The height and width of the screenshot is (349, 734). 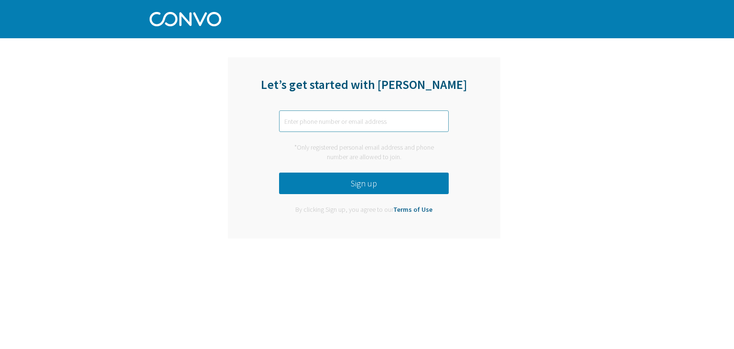 What do you see at coordinates (185, 18) in the screenshot?
I see `img: Convo Logo` at bounding box center [185, 18].